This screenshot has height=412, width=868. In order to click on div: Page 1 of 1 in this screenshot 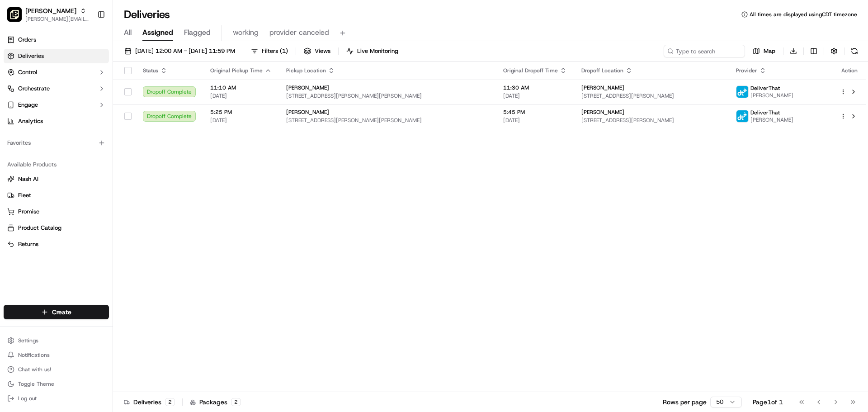, I will do `click(768, 402)`.